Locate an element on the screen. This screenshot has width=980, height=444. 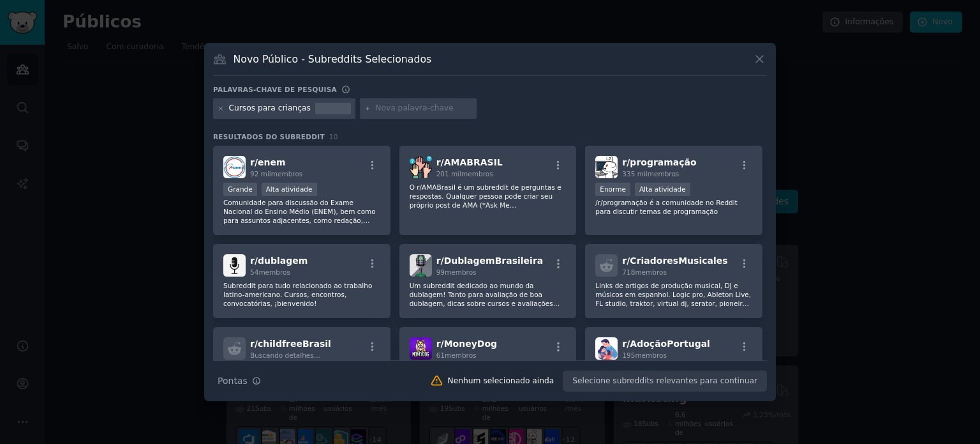
font: MoneyDog is located at coordinates (470, 343).